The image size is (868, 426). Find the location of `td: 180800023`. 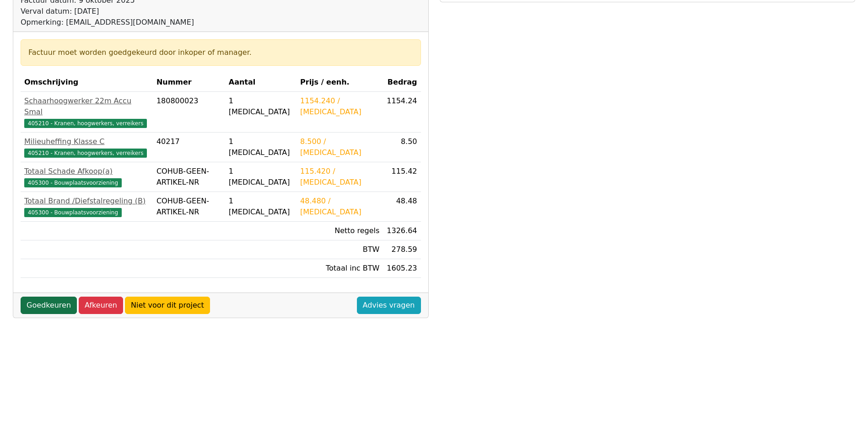

td: 180800023 is located at coordinates (189, 112).